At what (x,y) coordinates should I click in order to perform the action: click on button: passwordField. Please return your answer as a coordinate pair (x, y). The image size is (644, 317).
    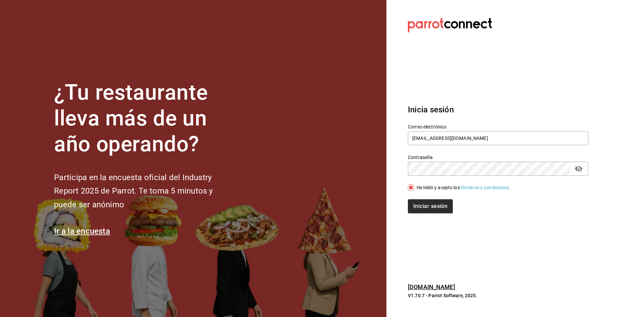
    Looking at the image, I should click on (579, 169).